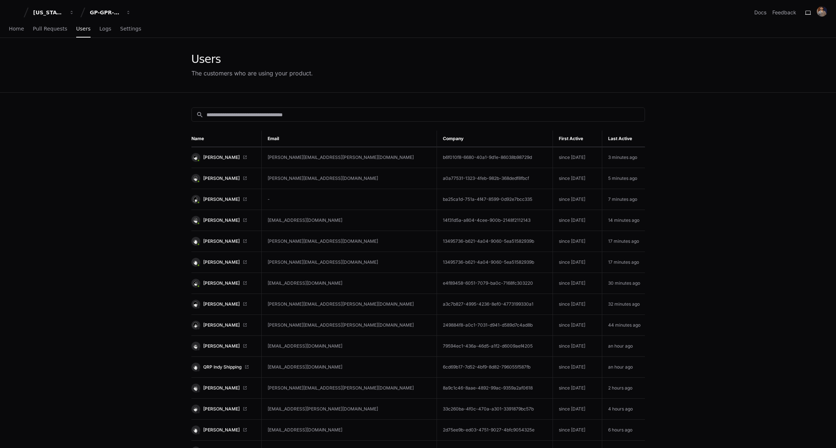 Image resolution: width=836 pixels, height=448 pixels. Describe the element at coordinates (105, 29) in the screenshot. I see `a: Logs` at that location.